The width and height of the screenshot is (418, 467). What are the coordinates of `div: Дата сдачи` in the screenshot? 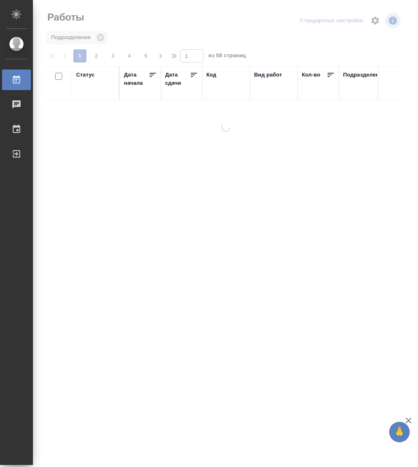 It's located at (177, 79).